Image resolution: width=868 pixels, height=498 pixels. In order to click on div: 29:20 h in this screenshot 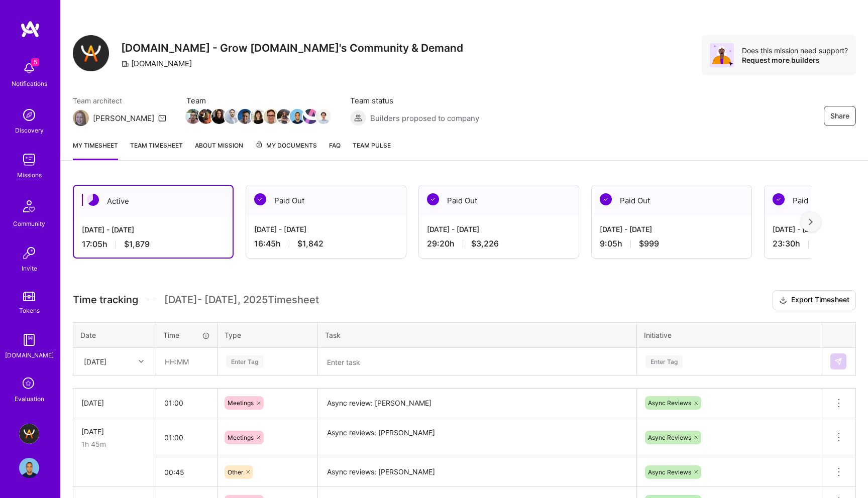, I will do `click(498, 244)`.